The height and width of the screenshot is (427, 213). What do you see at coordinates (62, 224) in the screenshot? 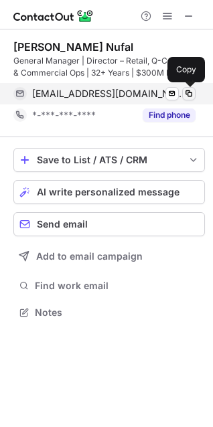
I see `span: Send email` at bounding box center [62, 224].